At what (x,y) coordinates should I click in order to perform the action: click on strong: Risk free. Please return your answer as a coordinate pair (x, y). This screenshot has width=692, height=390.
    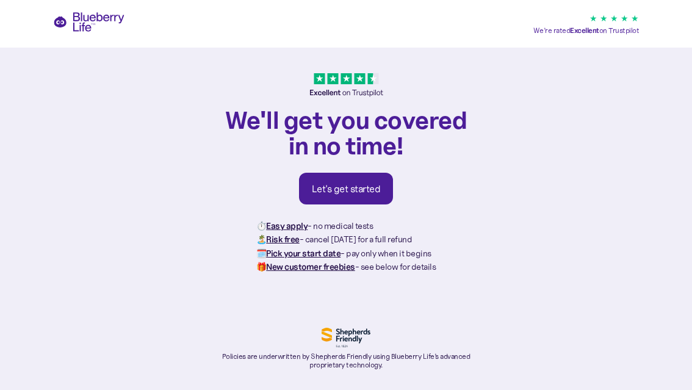
    Looking at the image, I should click on (282, 239).